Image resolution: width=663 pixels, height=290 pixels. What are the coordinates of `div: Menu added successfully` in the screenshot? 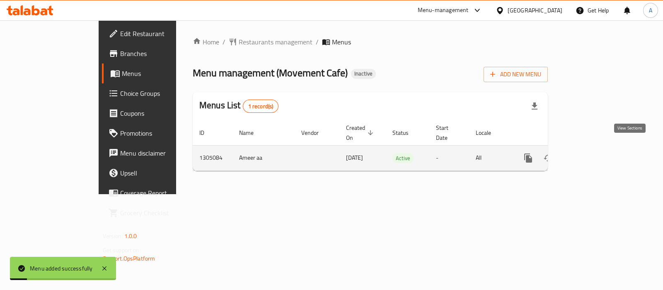 It's located at (61, 268).